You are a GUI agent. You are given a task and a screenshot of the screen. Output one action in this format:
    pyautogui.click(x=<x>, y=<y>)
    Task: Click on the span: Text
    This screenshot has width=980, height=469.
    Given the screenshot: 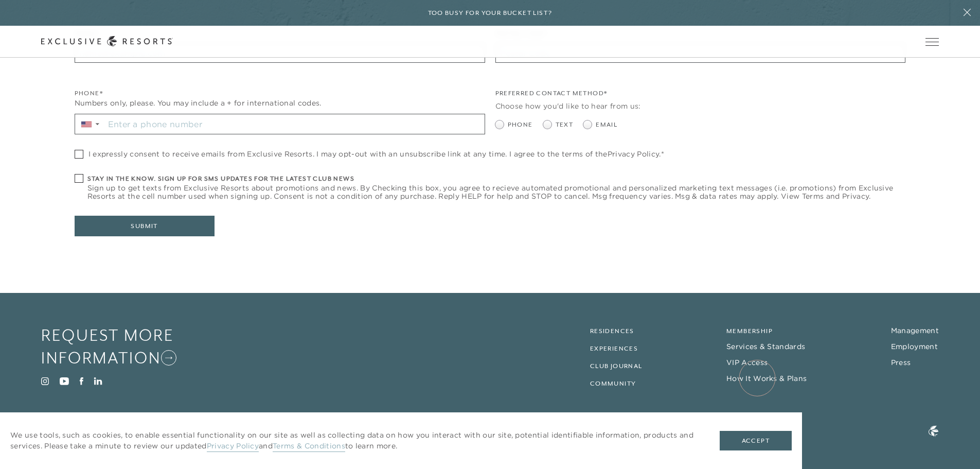 What is the action you would take?
    pyautogui.click(x=564, y=124)
    